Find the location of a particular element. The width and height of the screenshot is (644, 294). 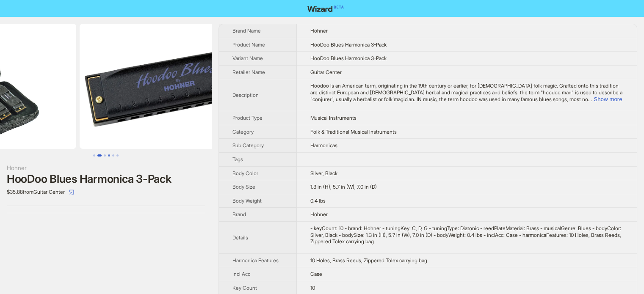

span: Tags is located at coordinates (238, 159).